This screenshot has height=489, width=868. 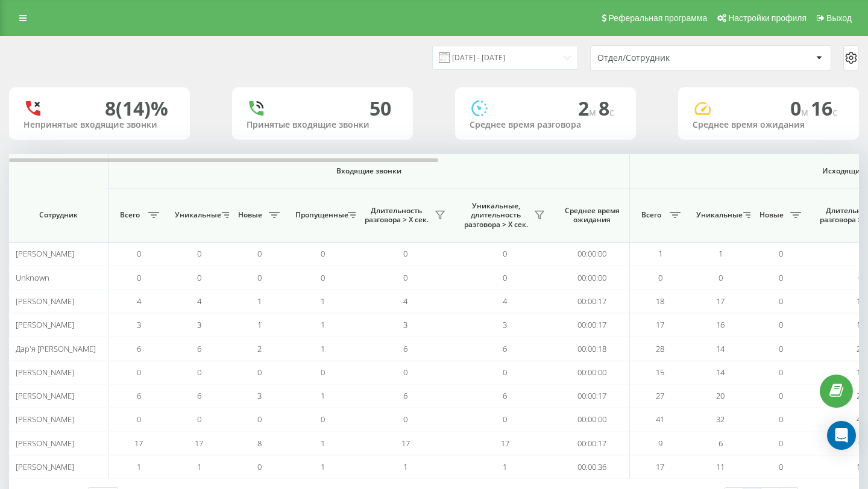 I want to click on span: 20, so click(x=721, y=396).